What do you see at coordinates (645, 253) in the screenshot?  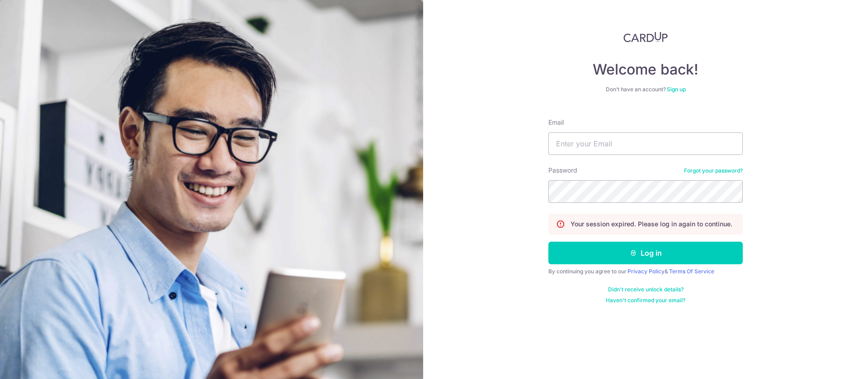 I see `button: Log in` at bounding box center [645, 253].